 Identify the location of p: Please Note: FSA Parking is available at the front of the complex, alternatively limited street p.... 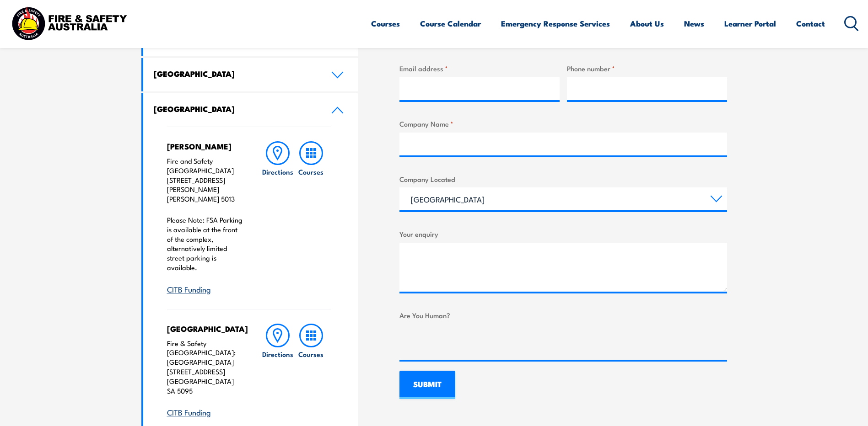
(205, 244).